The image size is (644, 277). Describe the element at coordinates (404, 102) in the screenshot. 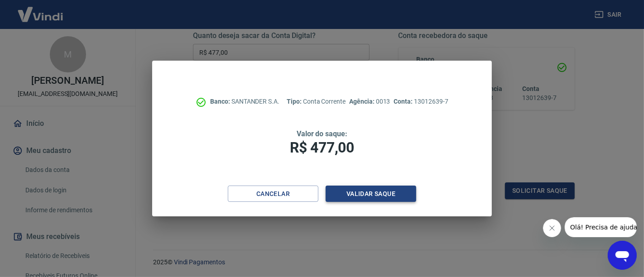

I see `span: Conta:` at that location.